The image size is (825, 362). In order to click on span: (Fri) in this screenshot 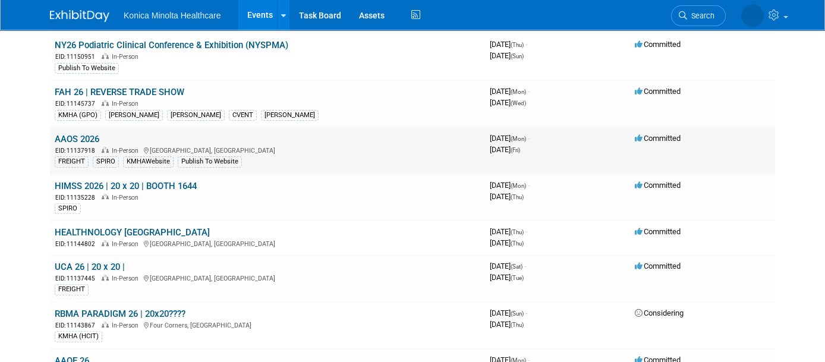, I will do `click(516, 150)`.